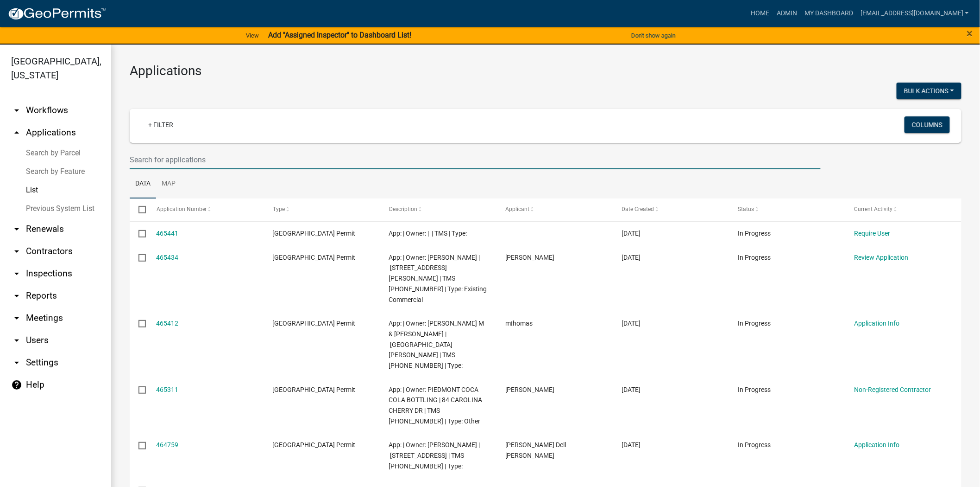  Describe the element at coordinates (437, 344) in the screenshot. I see `span: App: | Owner: THOMAS SHANNAH M & MATTHEW | STRAWBERRY HILL RD | TMS 083-00-06-077 | Type:` at that location.